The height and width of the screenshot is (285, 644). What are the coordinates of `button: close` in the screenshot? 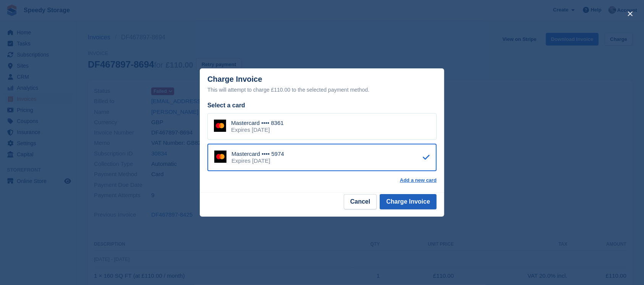 It's located at (630, 14).